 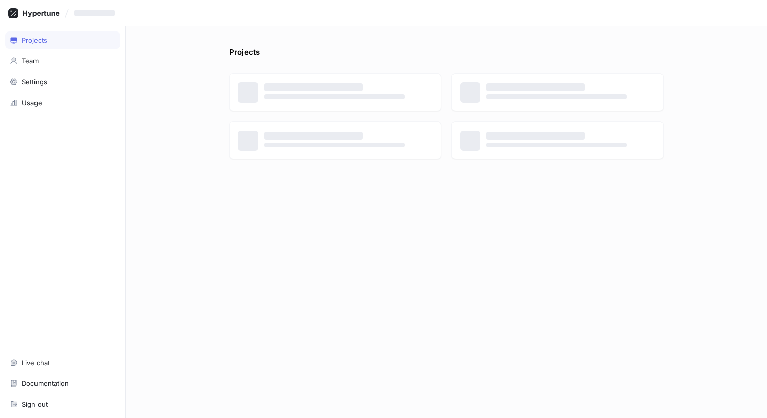 I want to click on a: Settings, so click(x=62, y=82).